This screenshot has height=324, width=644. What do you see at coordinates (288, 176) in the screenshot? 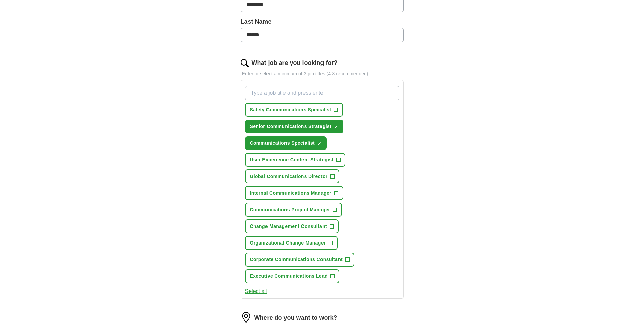
I see `span: Global Communications Director` at bounding box center [288, 176].